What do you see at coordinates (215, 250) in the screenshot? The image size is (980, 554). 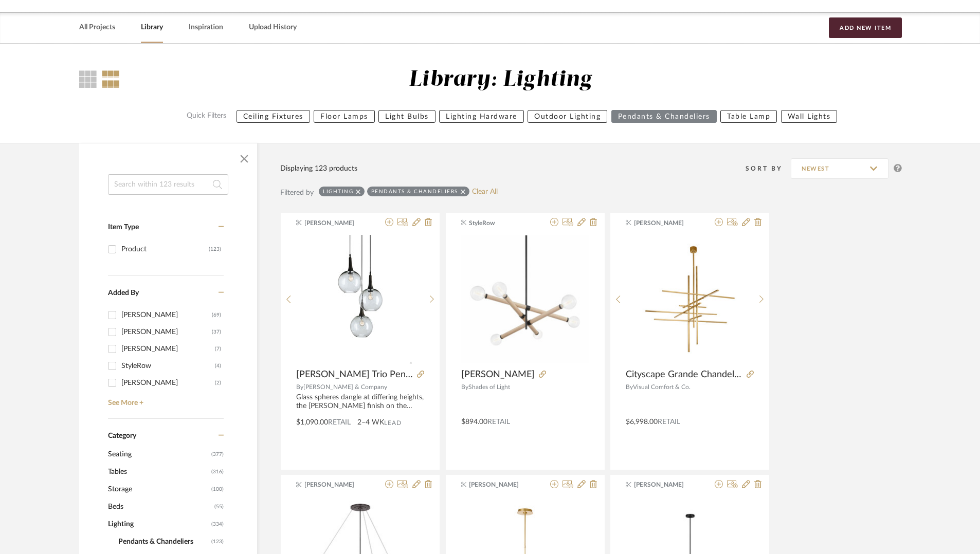 I see `div: (123)` at bounding box center [215, 250].